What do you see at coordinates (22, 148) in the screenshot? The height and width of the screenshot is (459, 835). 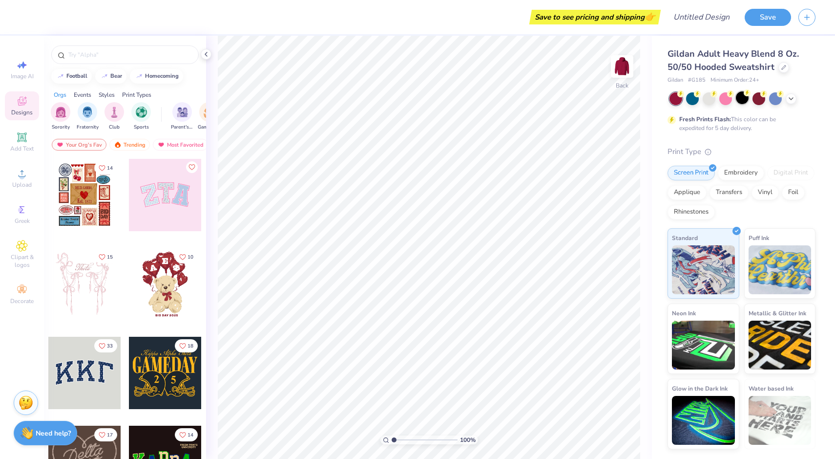 I see `span: Add Text` at bounding box center [22, 148].